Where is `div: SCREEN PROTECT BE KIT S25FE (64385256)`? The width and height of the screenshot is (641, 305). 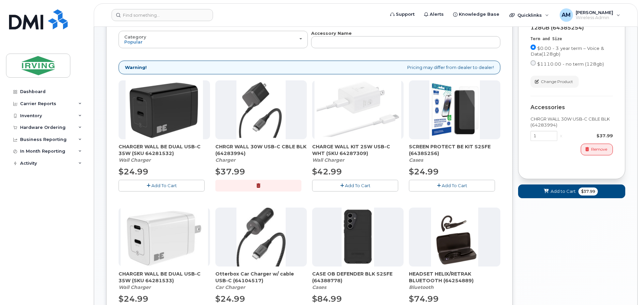
div: SCREEN PROTECT BE KIT S25FE (64385256) is located at coordinates (455, 153).